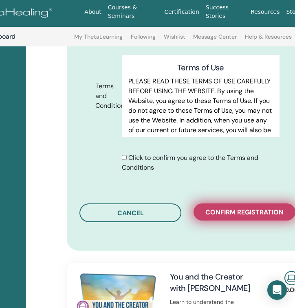 This screenshot has width=295, height=308. Describe the element at coordinates (181, 12) in the screenshot. I see `a: Certification` at that location.